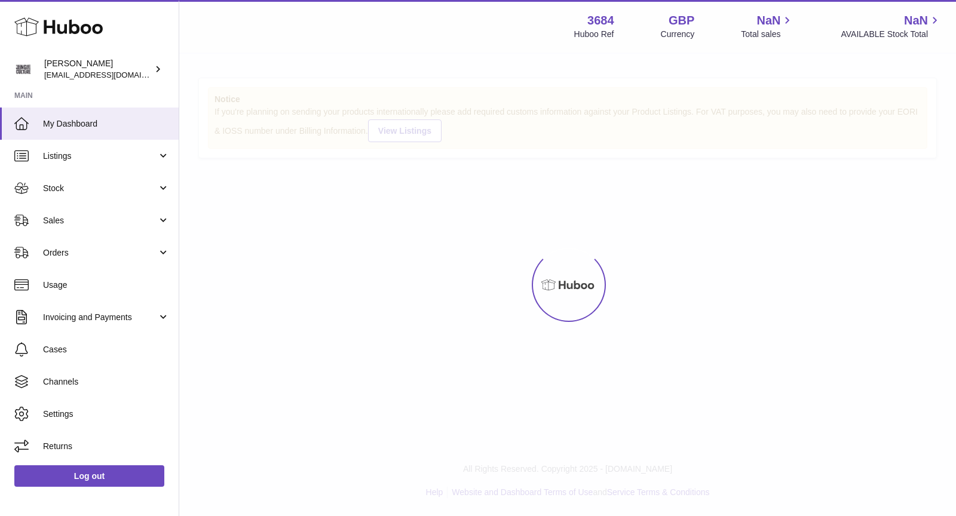  What do you see at coordinates (106, 414) in the screenshot?
I see `span: Settings` at bounding box center [106, 414].